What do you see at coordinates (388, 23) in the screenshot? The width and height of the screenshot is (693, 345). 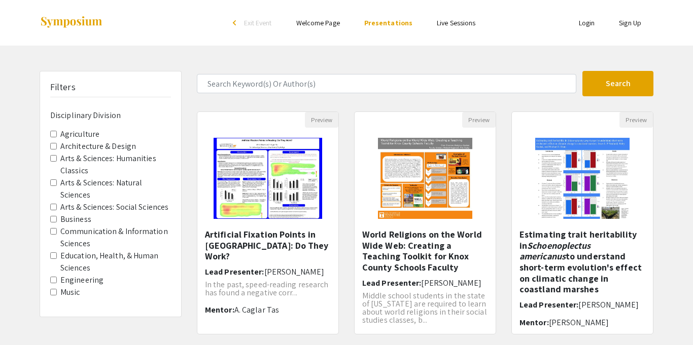 I see `a: Presentations` at bounding box center [388, 23].